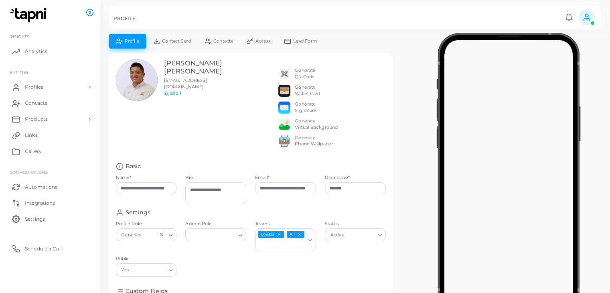 The image size is (610, 293). Describe the element at coordinates (286, 224) in the screenshot. I see `label: Teams` at that location.